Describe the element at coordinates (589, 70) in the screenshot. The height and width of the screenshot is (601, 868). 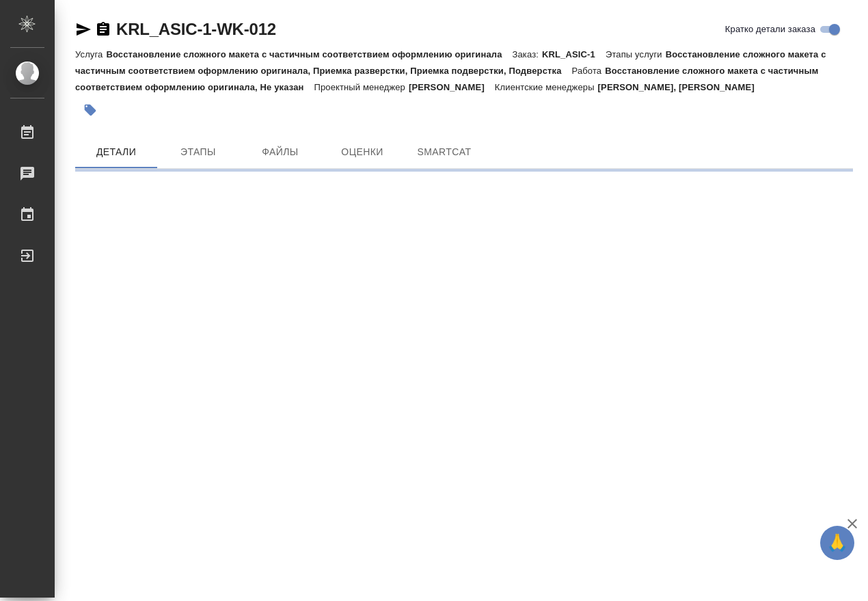
I see `p: Работа` at that location.